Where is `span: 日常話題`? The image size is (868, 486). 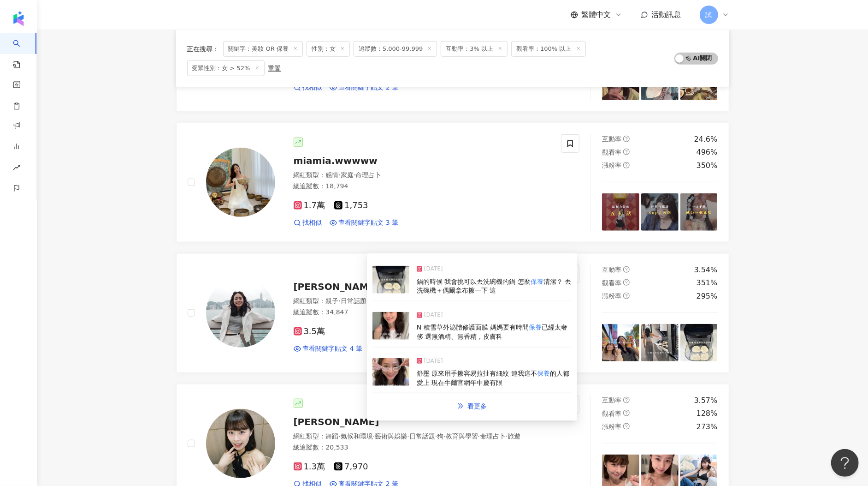 span: 日常話題 is located at coordinates (354, 300).